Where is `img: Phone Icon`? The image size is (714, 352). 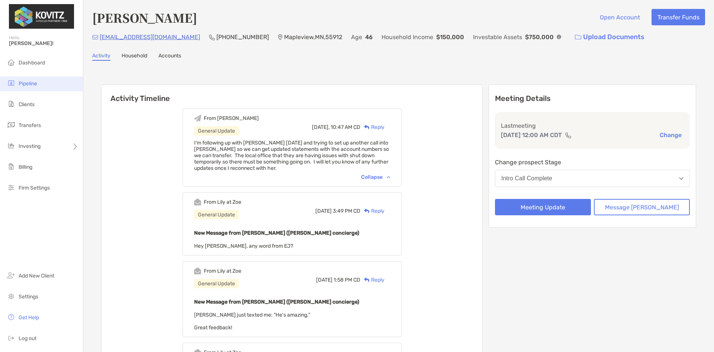 img: Phone Icon is located at coordinates (212, 37).